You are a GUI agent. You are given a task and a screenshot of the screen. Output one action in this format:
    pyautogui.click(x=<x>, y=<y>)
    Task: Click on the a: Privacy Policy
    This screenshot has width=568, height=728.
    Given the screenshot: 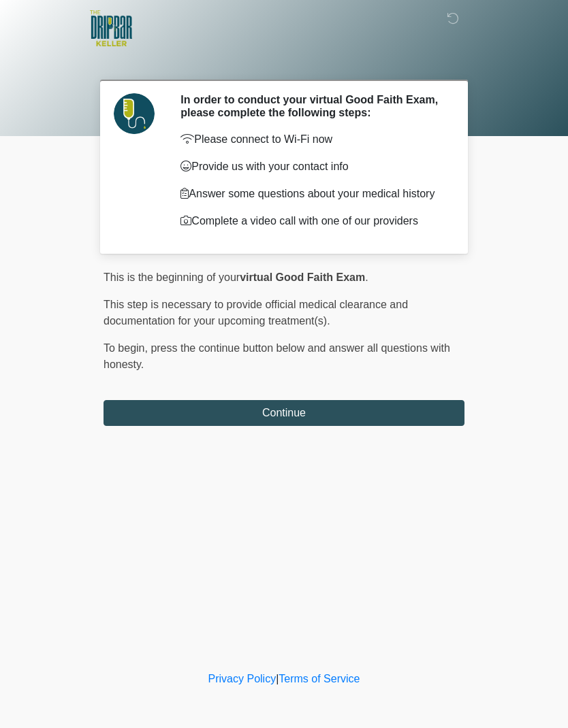 What is the action you would take?
    pyautogui.click(x=242, y=679)
    